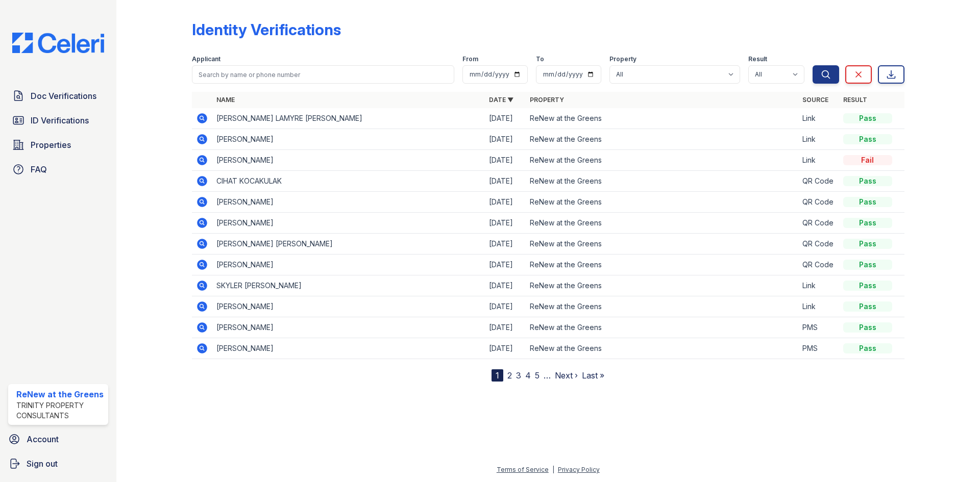 The image size is (980, 482). I want to click on div: Trinity Property Consultants, so click(60, 410).